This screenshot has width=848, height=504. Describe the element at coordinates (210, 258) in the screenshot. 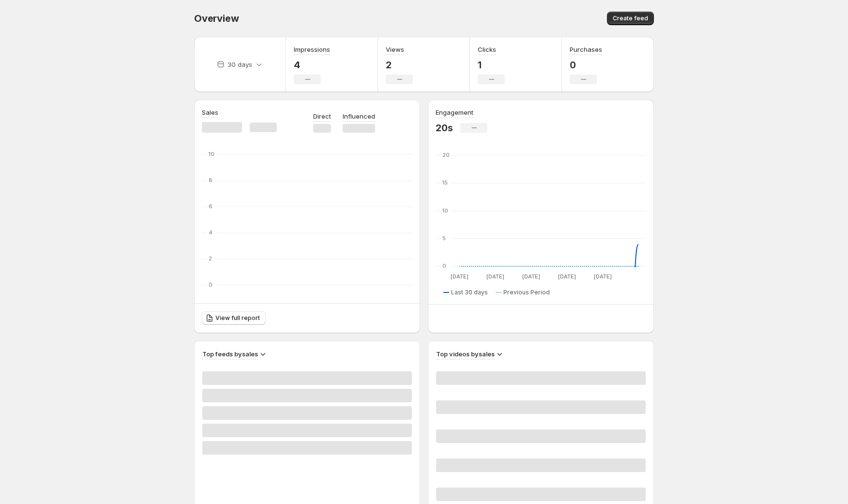

I see `text: 2` at that location.